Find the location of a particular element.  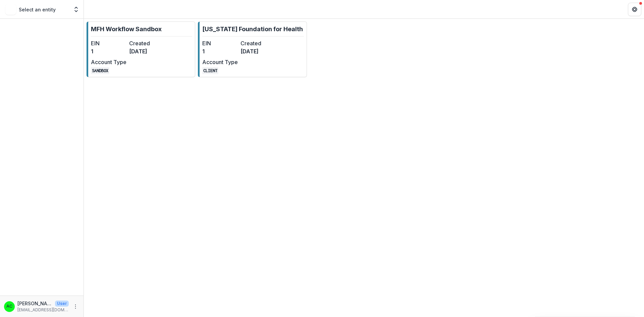

code: CLIENT is located at coordinates (210, 70).